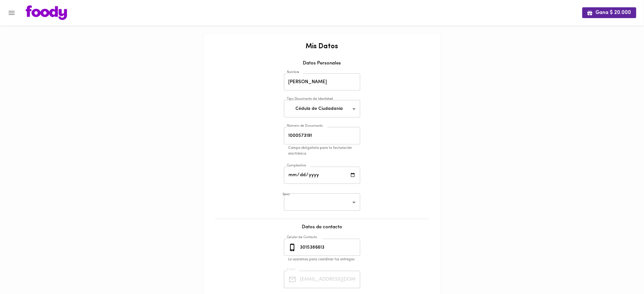  I want to click on input: Tu Email, so click(329, 279).